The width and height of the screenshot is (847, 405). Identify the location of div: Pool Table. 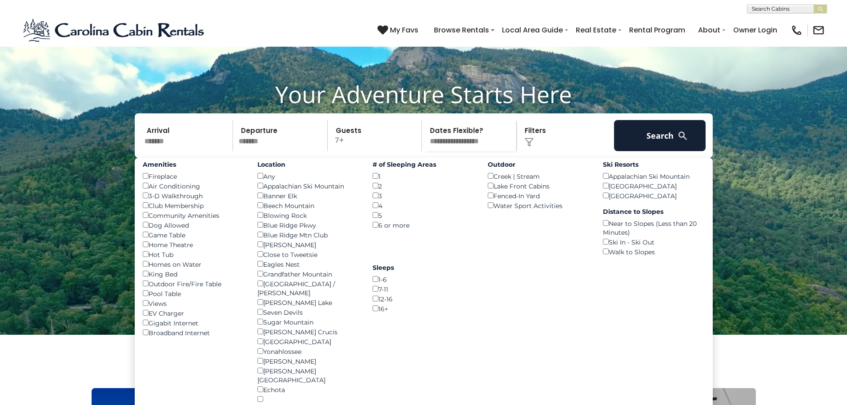
(194, 294).